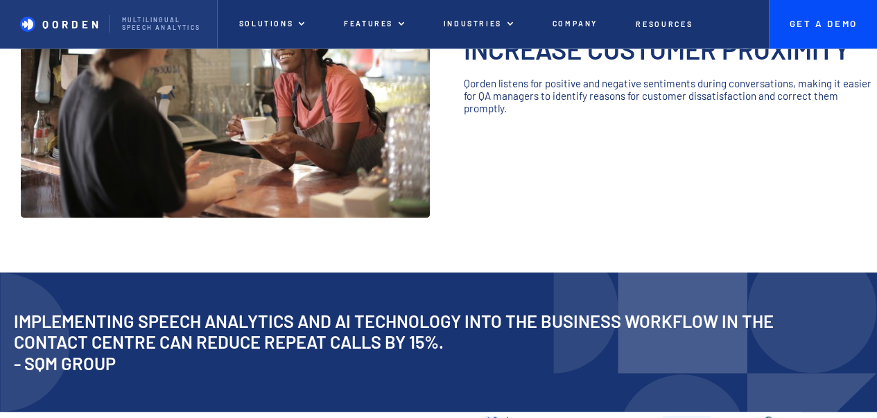 This screenshot has height=418, width=877. I want to click on p: Features, so click(368, 24).